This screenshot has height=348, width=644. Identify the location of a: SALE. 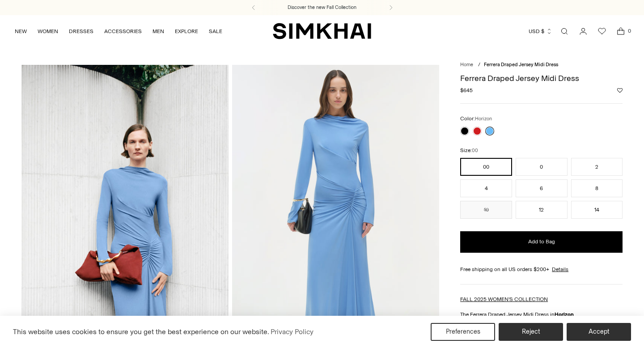
(216, 31).